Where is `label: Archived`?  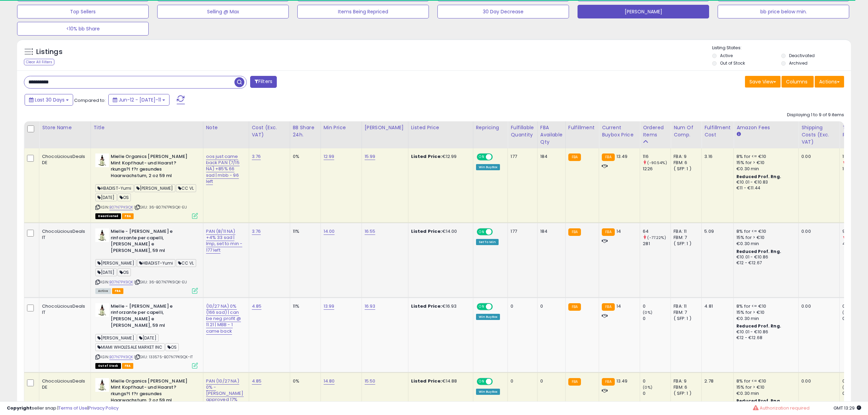 label: Archived is located at coordinates (799, 63).